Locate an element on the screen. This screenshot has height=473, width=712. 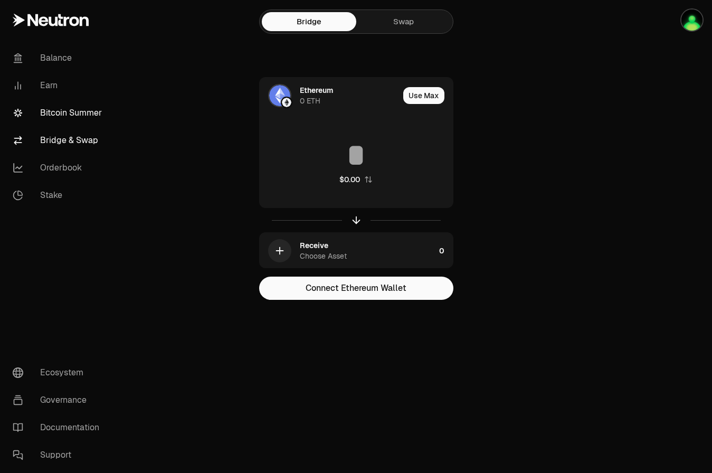
a: Orderbook is located at coordinates (59, 168).